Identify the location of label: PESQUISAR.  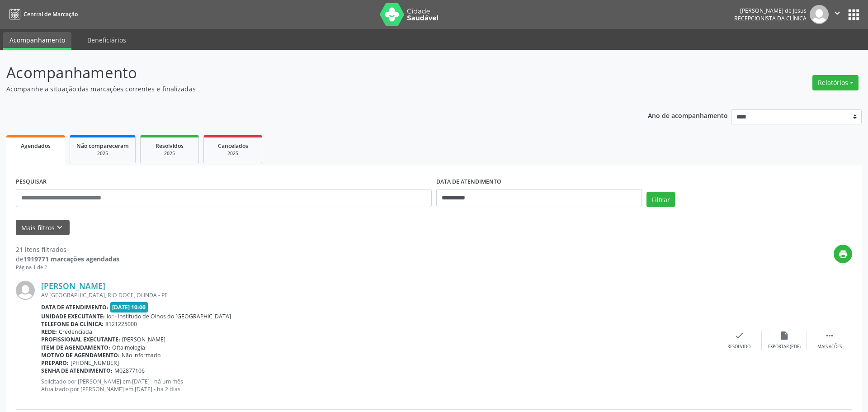
(31, 182).